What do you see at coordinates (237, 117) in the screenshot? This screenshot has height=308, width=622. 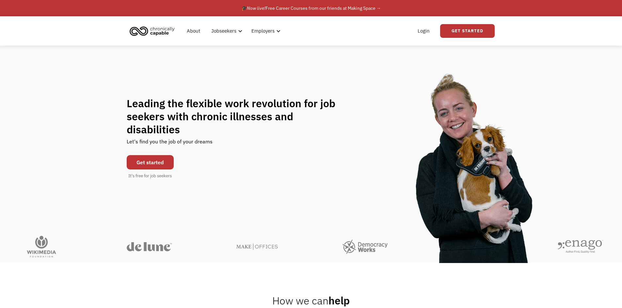 I see `h1: Leading the flexible work revolution for job seekers with chronic illnesses and disabilities` at bounding box center [237, 117].